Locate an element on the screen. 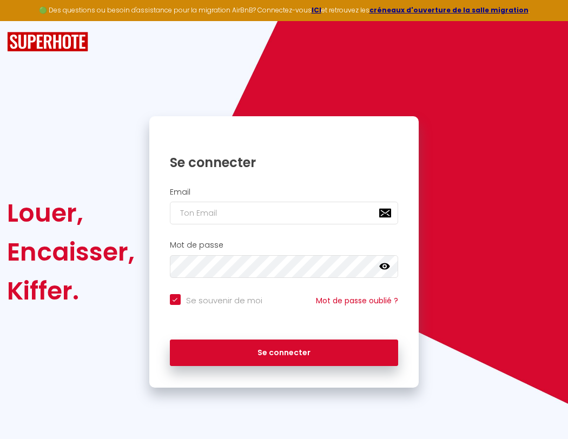 The image size is (568, 439). a: créneaux d'ouverture de la salle migration is located at coordinates (449, 10).